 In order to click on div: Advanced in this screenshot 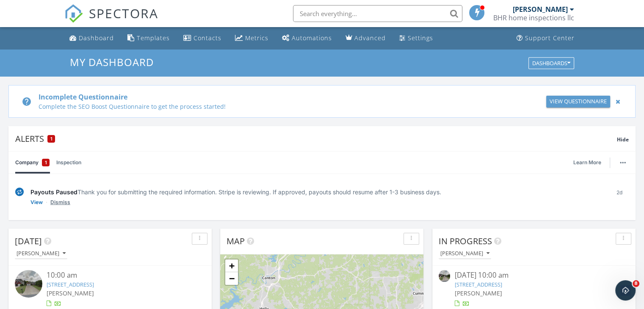, I will do `click(370, 38)`.